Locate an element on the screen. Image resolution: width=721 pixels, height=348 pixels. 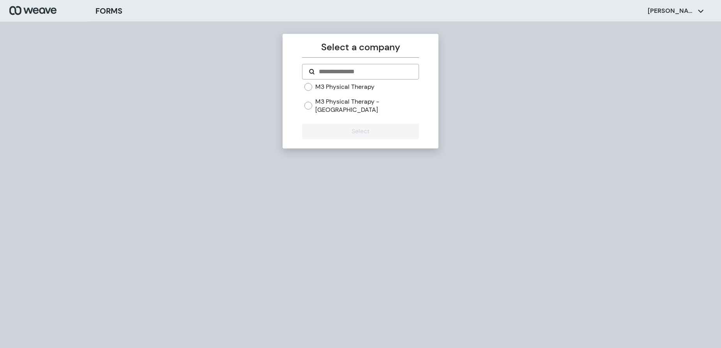
h3: FORMS is located at coordinates (109, 11).